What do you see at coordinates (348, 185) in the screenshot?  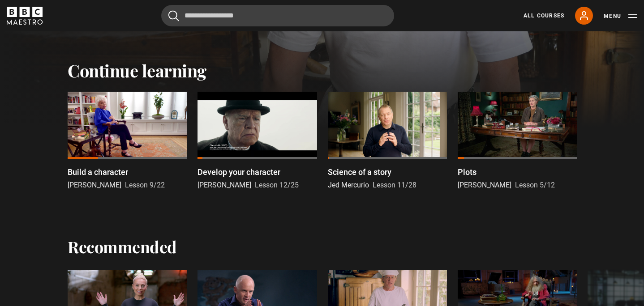 I see `span: Jed Mercurio` at bounding box center [348, 185].